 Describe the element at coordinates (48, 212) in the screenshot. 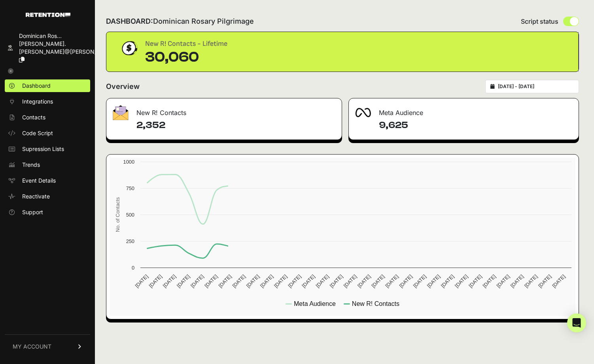

I see `a: Support` at that location.